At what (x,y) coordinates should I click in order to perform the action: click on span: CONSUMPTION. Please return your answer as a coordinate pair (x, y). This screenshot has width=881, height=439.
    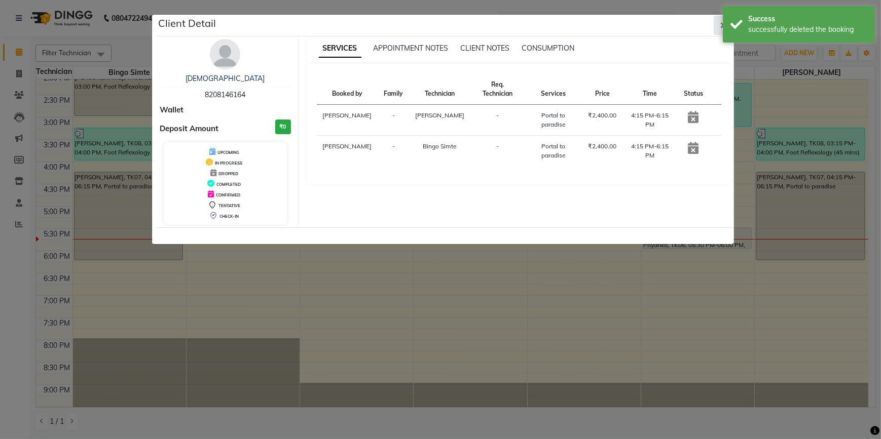
    Looking at the image, I should click on (548, 48).